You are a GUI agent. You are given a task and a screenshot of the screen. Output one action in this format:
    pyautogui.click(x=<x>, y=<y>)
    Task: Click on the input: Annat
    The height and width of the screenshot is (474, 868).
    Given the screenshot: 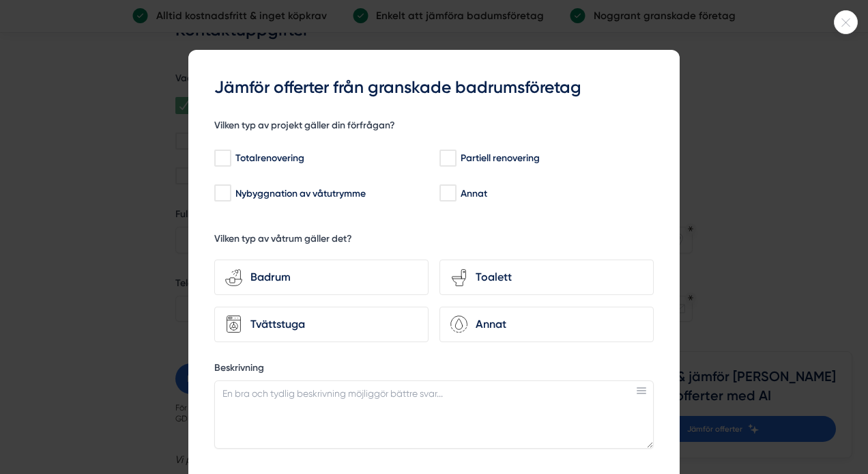 What is the action you would take?
    pyautogui.click(x=447, y=193)
    